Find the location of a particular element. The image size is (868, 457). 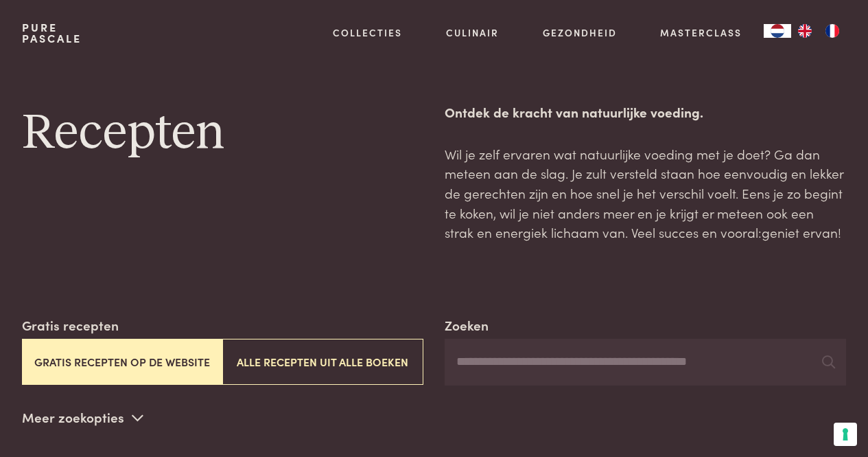

a: EN is located at coordinates (806, 31).